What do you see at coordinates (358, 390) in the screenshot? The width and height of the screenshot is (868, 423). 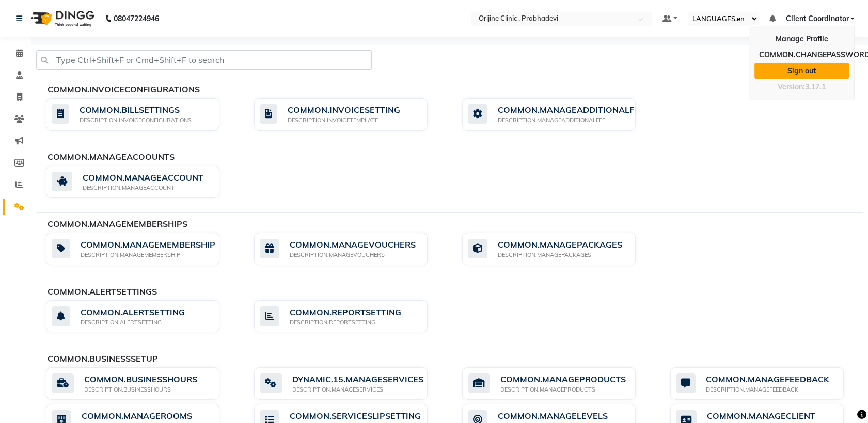 I see `div: DESCRIPTION.MANAGESERVICES` at bounding box center [358, 390].